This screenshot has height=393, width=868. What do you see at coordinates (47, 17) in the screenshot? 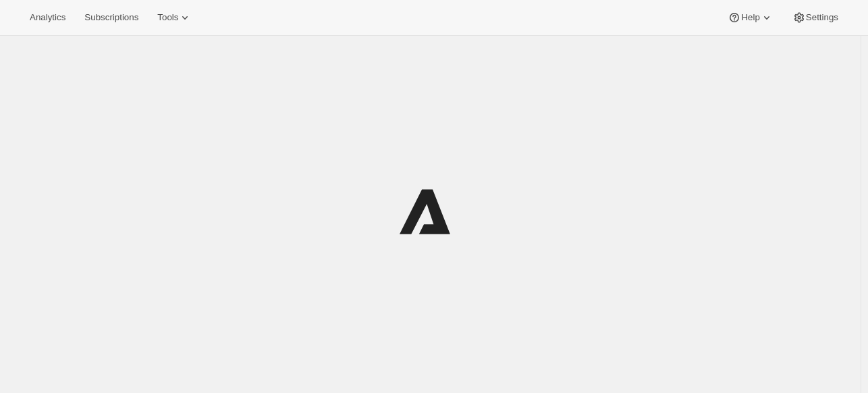
I see `span: Analytics` at bounding box center [47, 17].